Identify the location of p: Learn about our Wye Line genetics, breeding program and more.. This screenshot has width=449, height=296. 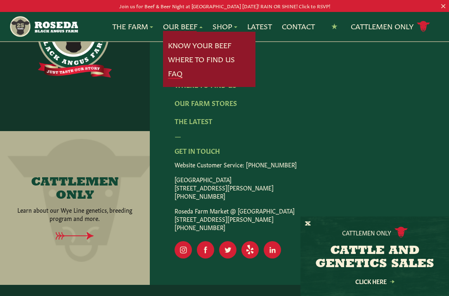
(75, 214).